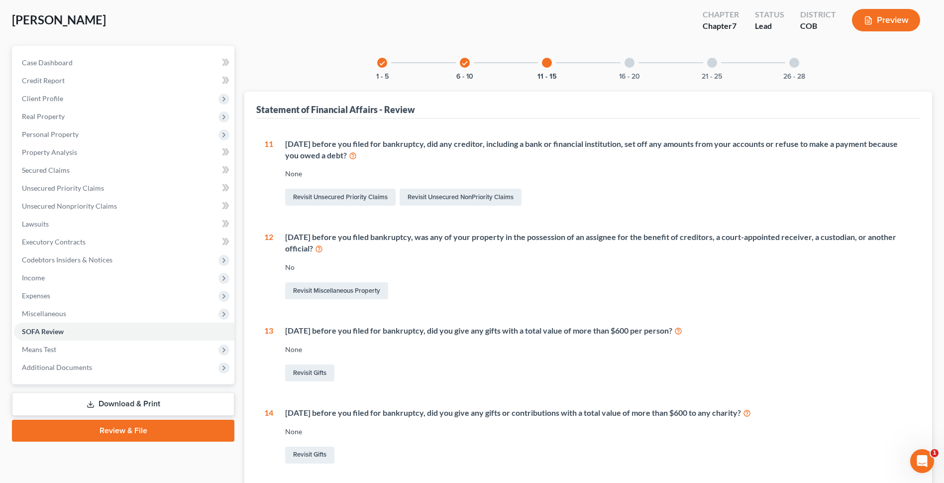 The image size is (944, 483). I want to click on span: Credit Report, so click(43, 80).